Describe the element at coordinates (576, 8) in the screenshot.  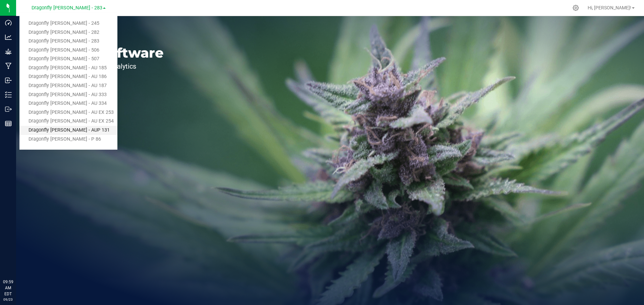
I see `div: Manage settings` at that location.